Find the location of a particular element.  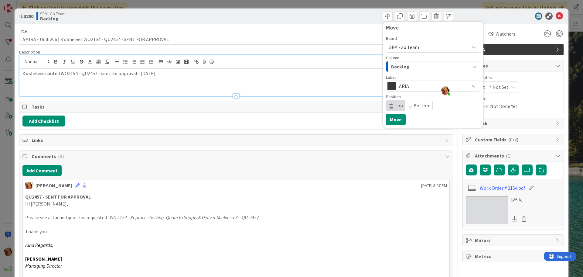

span: Not Set is located at coordinates (500, 87).